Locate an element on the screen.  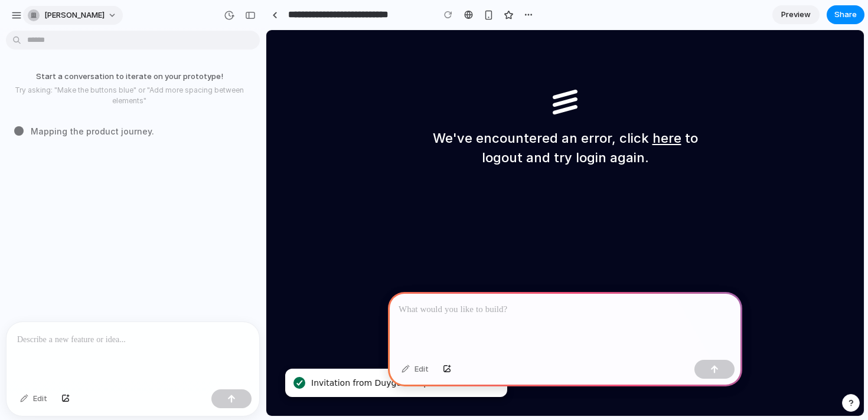
a: here is located at coordinates (400, 108).